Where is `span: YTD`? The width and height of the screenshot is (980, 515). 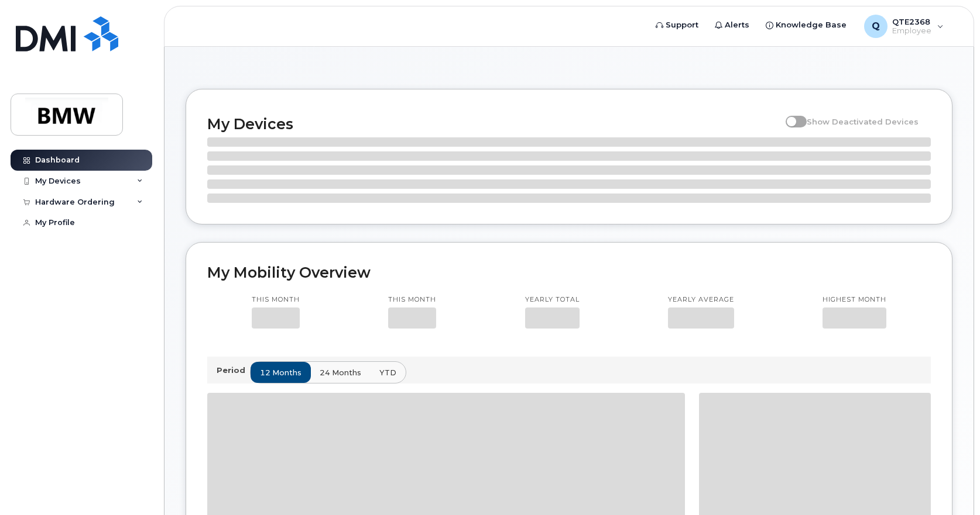
span: YTD is located at coordinates (388, 373).